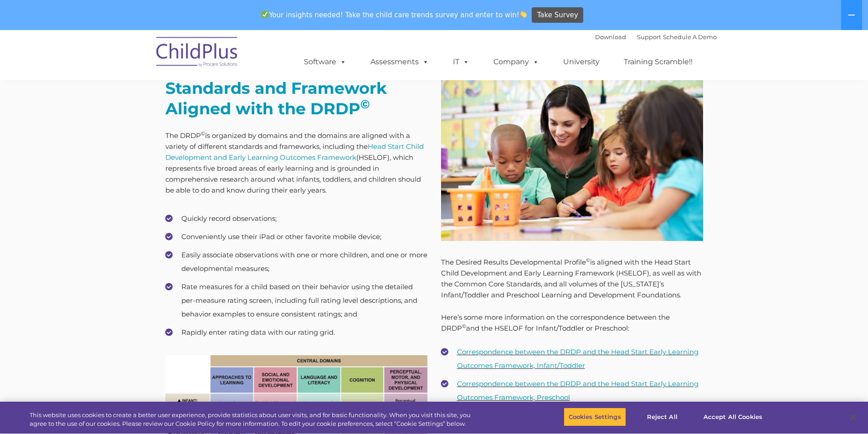  I want to click on a: Training Scramble!!, so click(658, 62).